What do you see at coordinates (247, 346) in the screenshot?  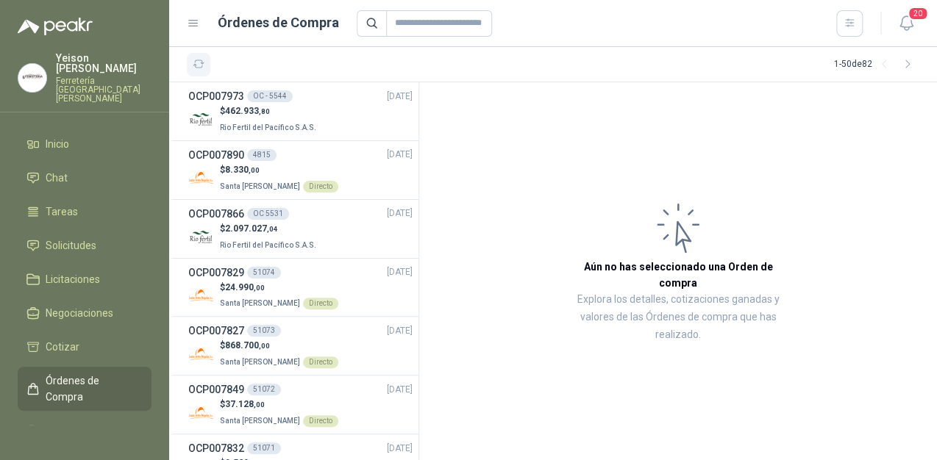 I see `span: 868.700` at bounding box center [247, 346].